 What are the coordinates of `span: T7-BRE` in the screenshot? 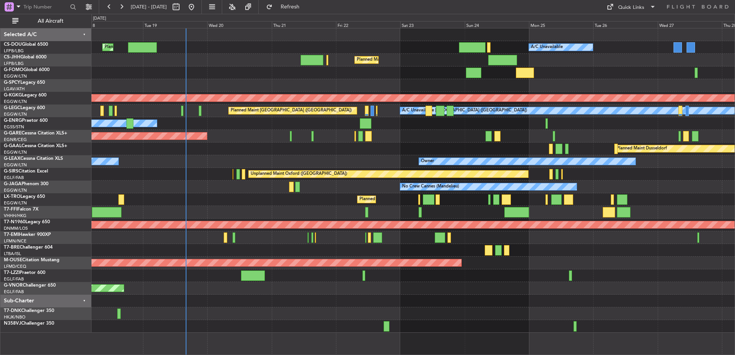 It's located at (12, 248).